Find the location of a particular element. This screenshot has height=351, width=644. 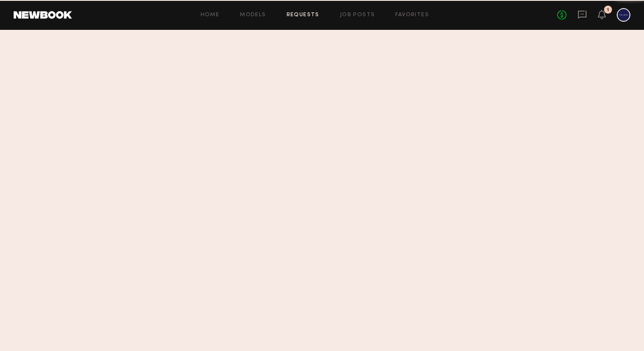

a: Requests is located at coordinates (303, 15).